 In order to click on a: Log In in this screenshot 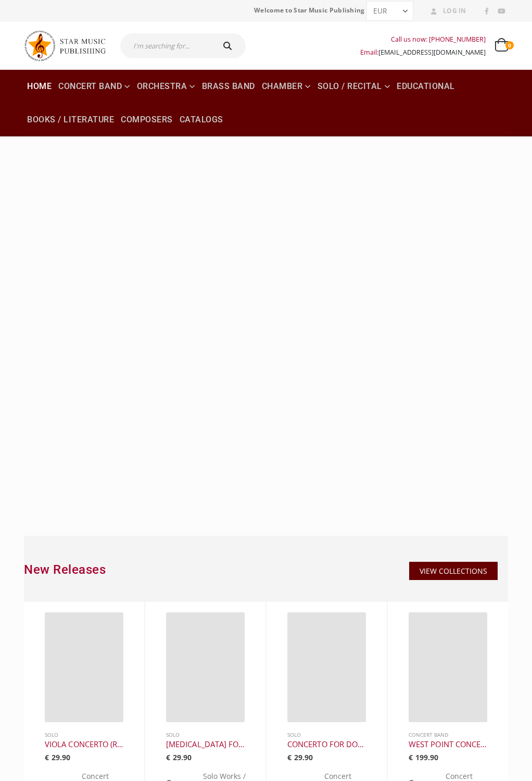, I will do `click(447, 11)`.